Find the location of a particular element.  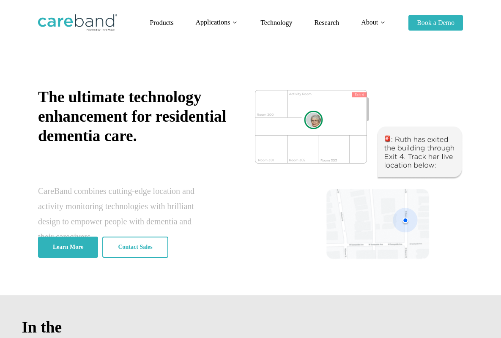

img: CareBand is located at coordinates (77, 23).